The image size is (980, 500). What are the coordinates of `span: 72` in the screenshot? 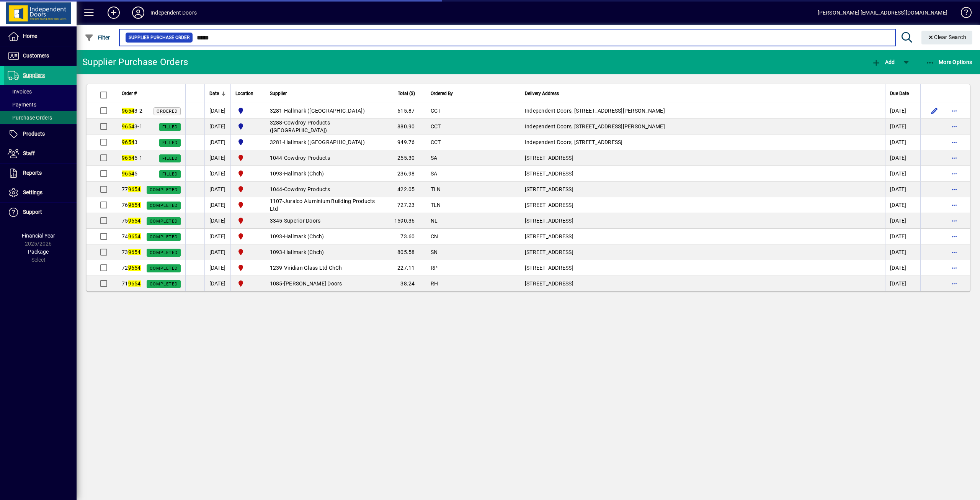 It's located at (131, 268).